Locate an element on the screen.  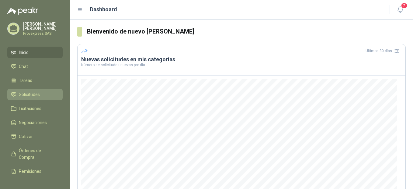
span: Licitaciones is located at coordinates (30, 108).